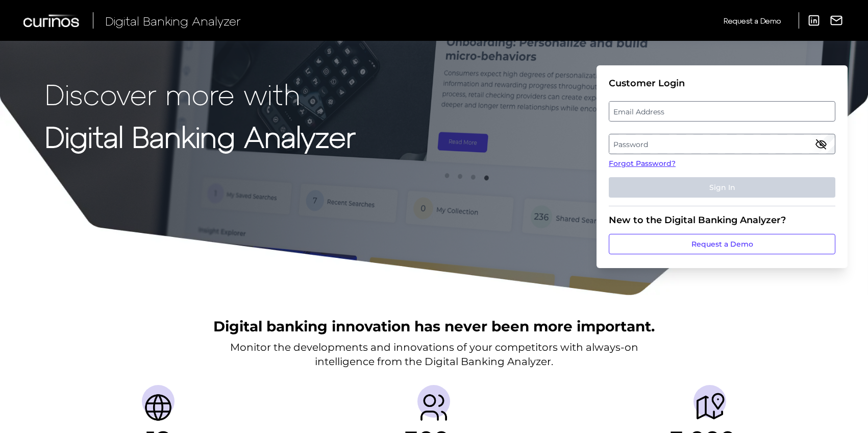 The width and height of the screenshot is (868, 433). What do you see at coordinates (159, 408) in the screenshot?
I see `img: Countries` at bounding box center [159, 408].